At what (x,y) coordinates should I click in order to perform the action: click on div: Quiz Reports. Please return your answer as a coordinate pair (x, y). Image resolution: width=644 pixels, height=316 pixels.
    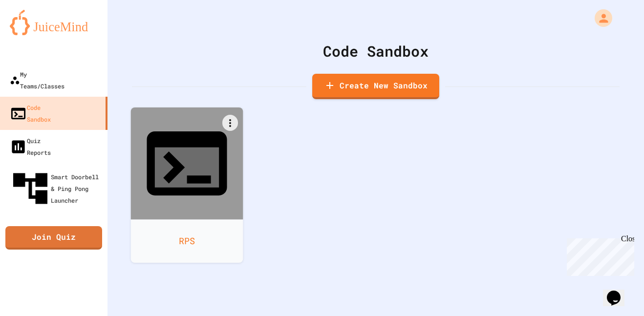
    Looking at the image, I should click on (30, 147).